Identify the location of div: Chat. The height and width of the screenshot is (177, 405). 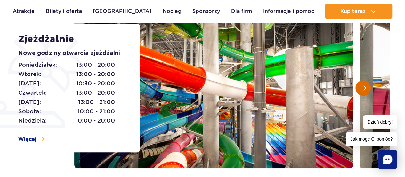
(388, 159).